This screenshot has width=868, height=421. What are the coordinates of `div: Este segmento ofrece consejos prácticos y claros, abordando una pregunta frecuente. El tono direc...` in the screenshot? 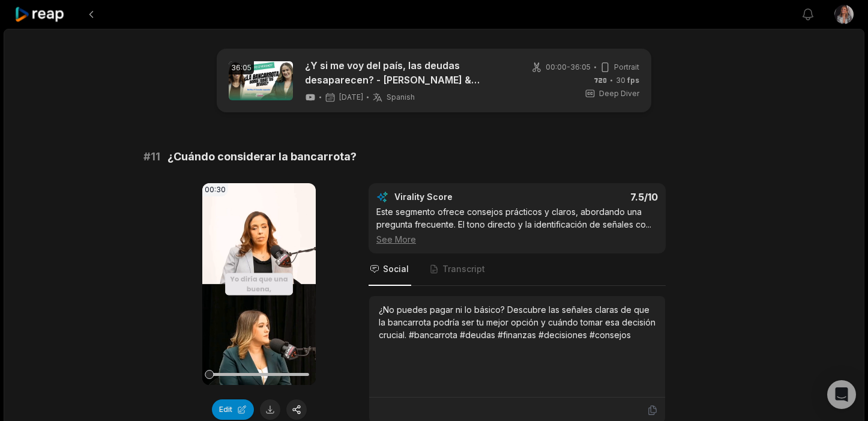 It's located at (517, 225).